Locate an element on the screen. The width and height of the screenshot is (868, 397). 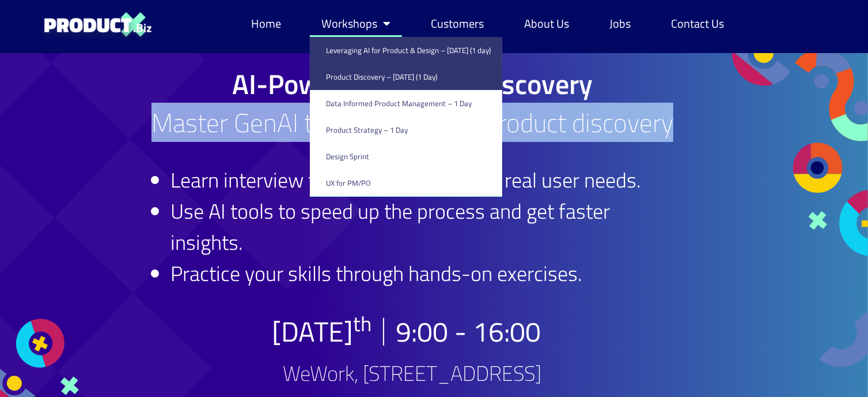
a: About Us is located at coordinates (546, 24).